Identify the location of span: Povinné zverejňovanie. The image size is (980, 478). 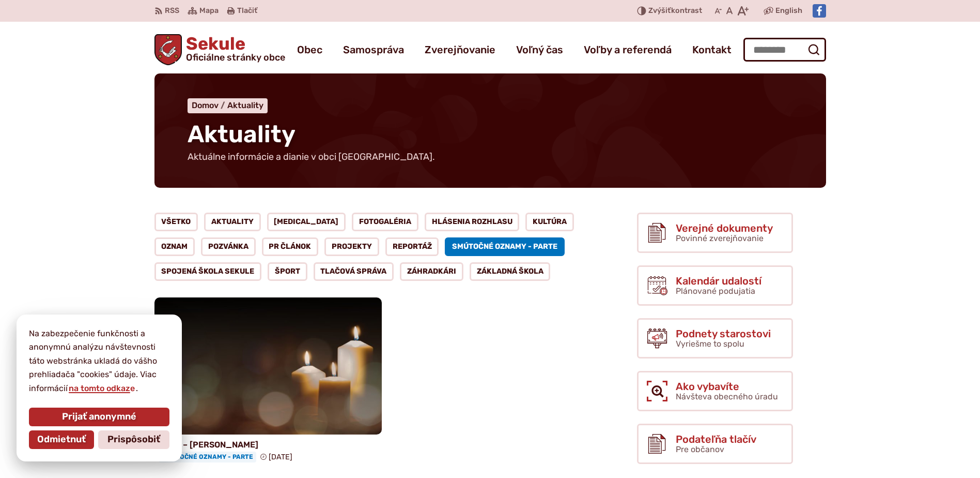
(720, 238).